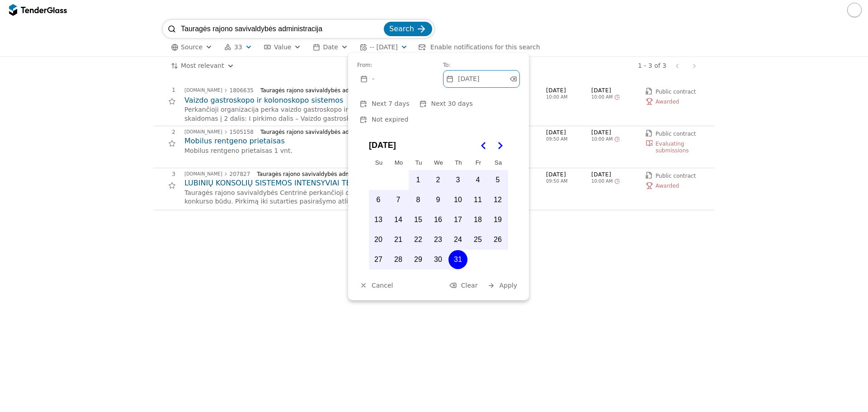 The height and width of the screenshot is (412, 868). Describe the element at coordinates (569, 182) in the screenshot. I see `span: 09:50 AM` at that location.